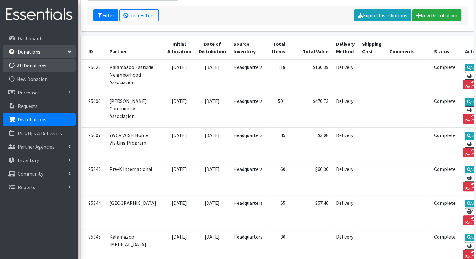 The image size is (476, 259). I want to click on a: Partner Agencies, so click(39, 147).